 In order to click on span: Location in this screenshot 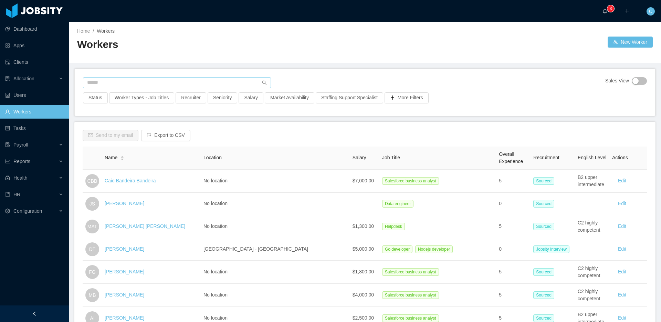, I will do `click(212, 157)`.